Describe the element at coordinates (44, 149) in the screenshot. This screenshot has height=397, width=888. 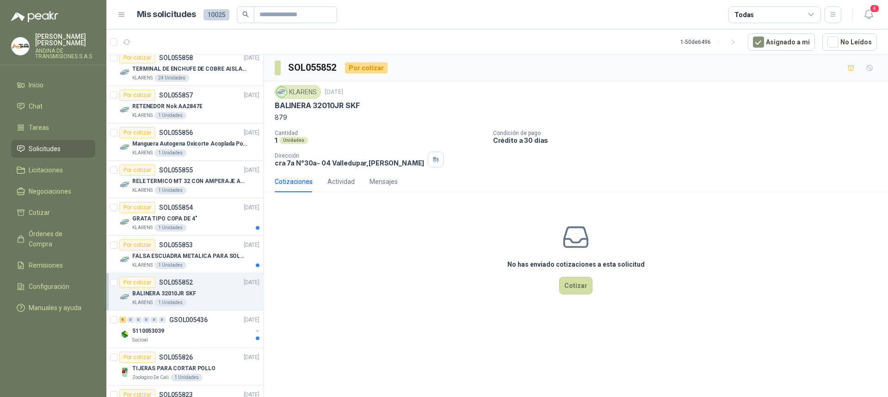
I see `span: Solicitudes` at that location.